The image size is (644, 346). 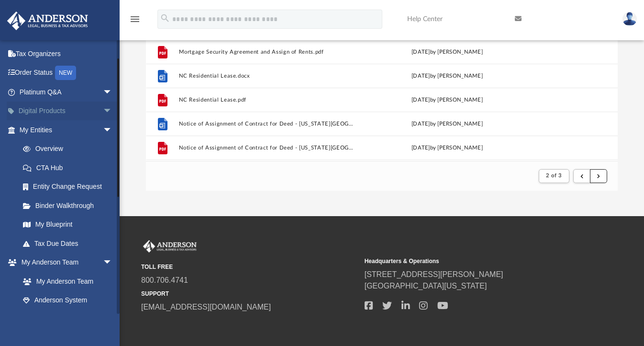 I want to click on small: TOLL FREE, so click(x=249, y=267).